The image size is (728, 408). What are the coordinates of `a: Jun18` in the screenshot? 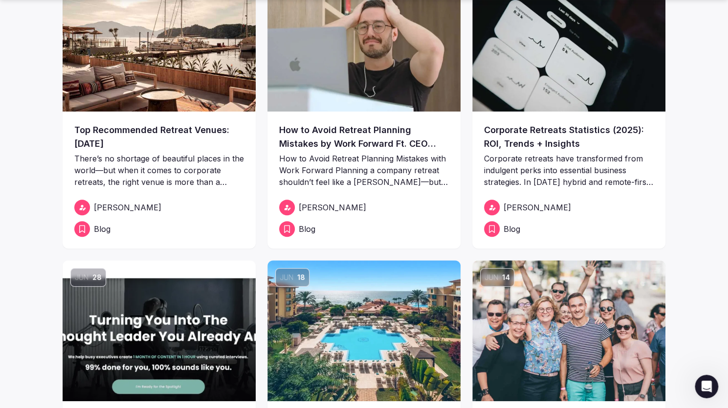 It's located at (364, 330).